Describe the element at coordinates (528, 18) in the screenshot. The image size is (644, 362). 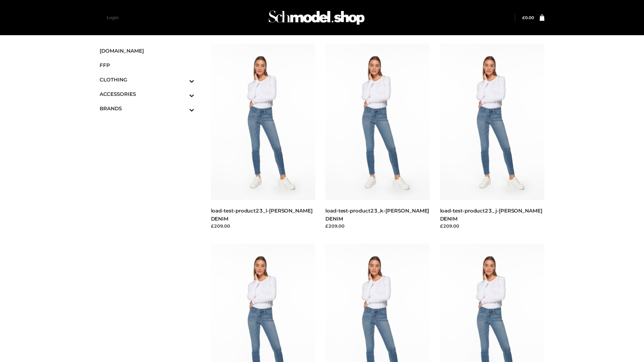
I see `a: £0.00` at that location.